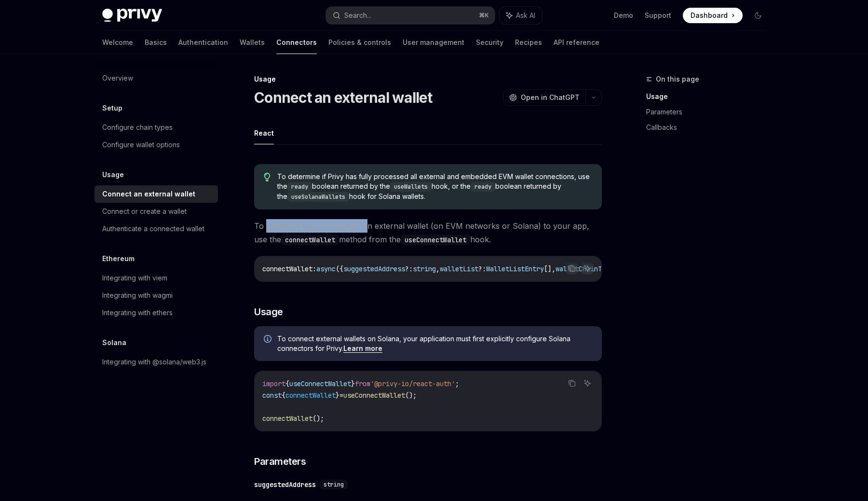 The image size is (868, 501). What do you see at coordinates (141, 145) in the screenshot?
I see `div: Configure wallet options` at bounding box center [141, 145].